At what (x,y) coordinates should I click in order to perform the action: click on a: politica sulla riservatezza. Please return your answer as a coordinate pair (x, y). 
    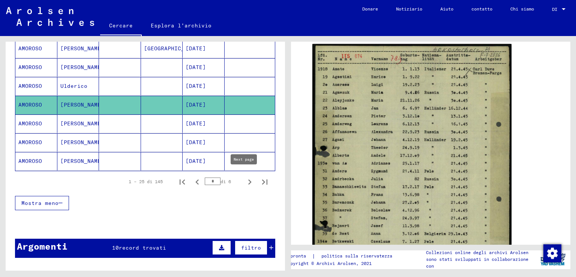
    Looking at the image, I should click on (358, 256).